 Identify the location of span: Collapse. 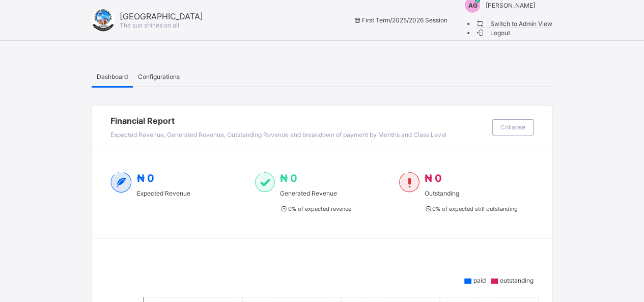
(513, 127).